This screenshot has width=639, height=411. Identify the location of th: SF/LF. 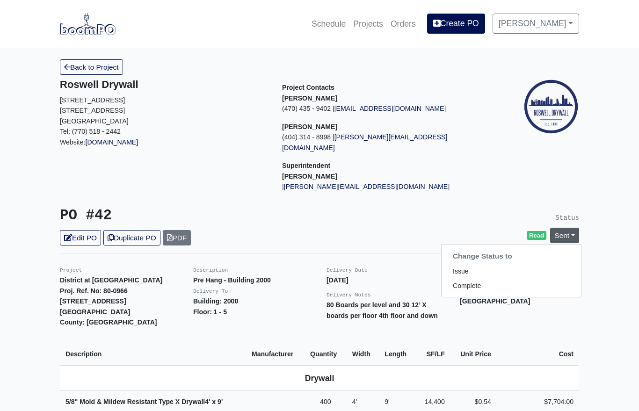
(433, 354).